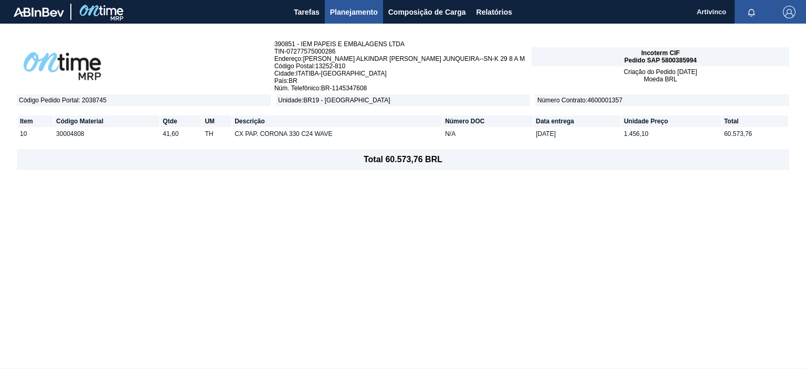 Image resolution: width=806 pixels, height=369 pixels. What do you see at coordinates (755, 121) in the screenshot?
I see `th: Total` at bounding box center [755, 121].